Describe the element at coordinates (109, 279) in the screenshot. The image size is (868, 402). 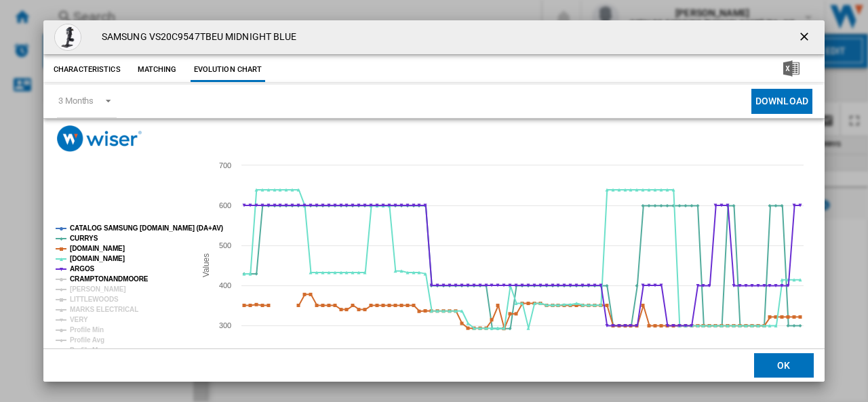
I see `tspan: CRAMPTONANDMOORE` at that location.